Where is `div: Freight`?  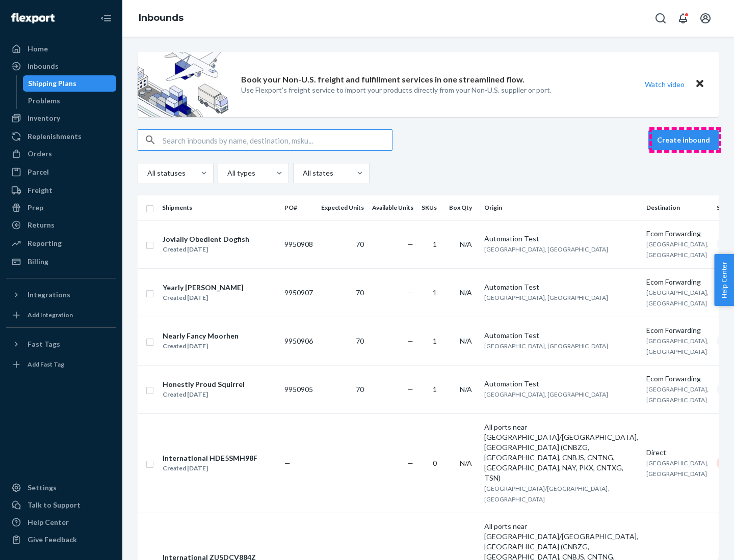 div: Freight is located at coordinates (40, 190).